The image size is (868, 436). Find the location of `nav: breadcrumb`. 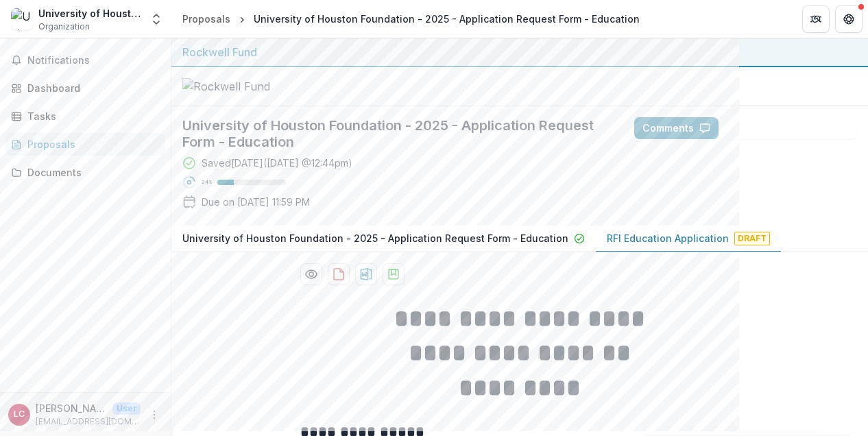

nav: breadcrumb is located at coordinates (411, 18).